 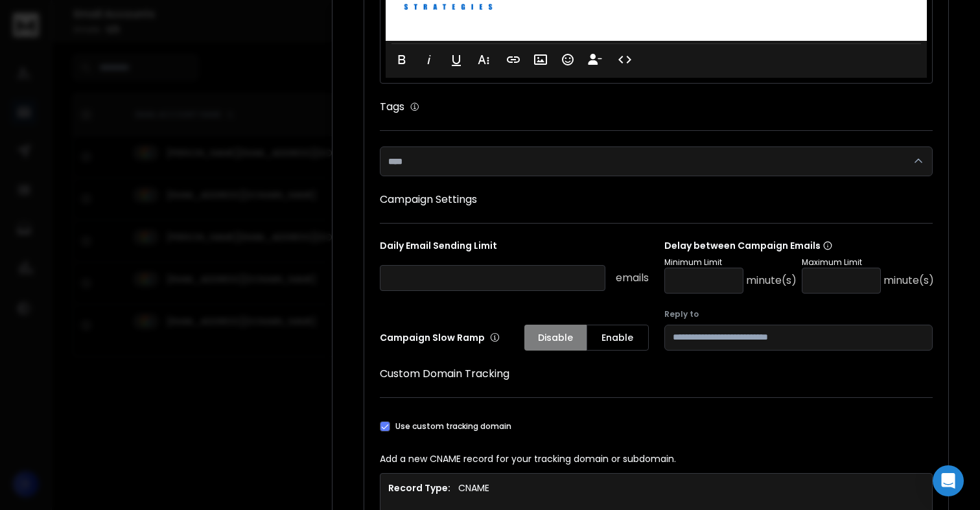 I want to click on button: More Text, so click(x=483, y=59).